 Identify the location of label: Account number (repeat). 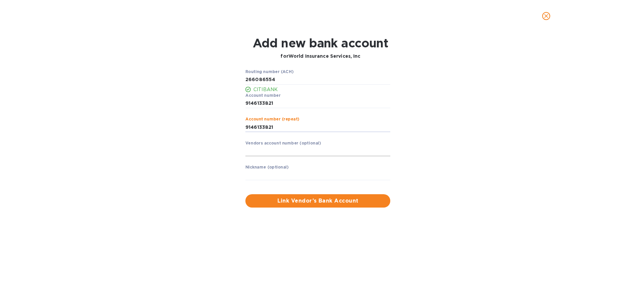
(273, 120).